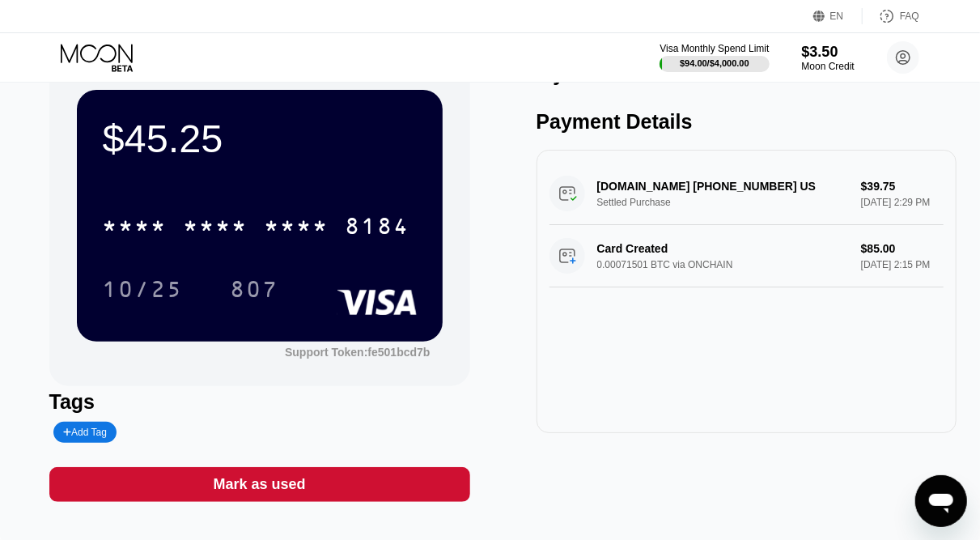  Describe the element at coordinates (747, 121) in the screenshot. I see `div: Payment Details` at that location.